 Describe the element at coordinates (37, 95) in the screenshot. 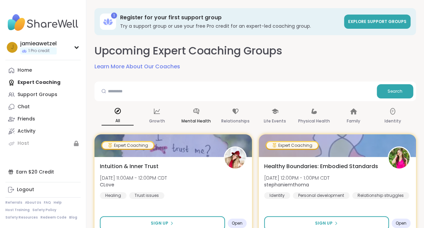

I see `div: Support Groups` at that location.